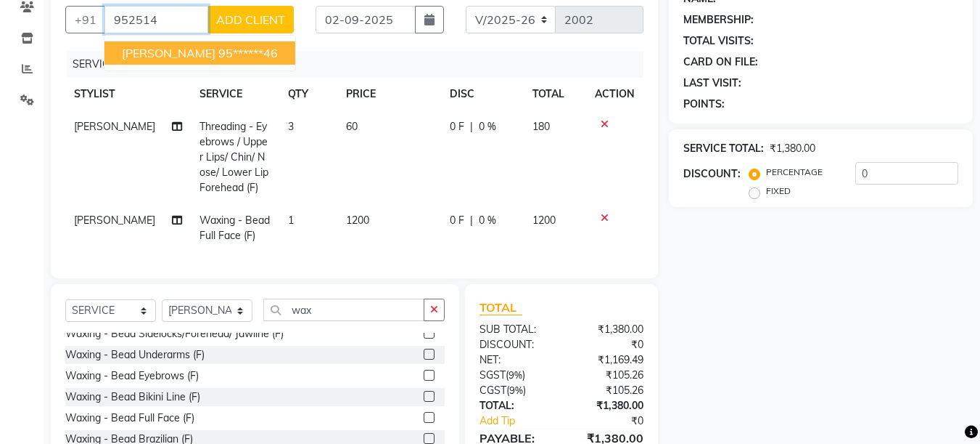 This screenshot has width=980, height=444. I want to click on div: POINTS:, so click(704, 104).